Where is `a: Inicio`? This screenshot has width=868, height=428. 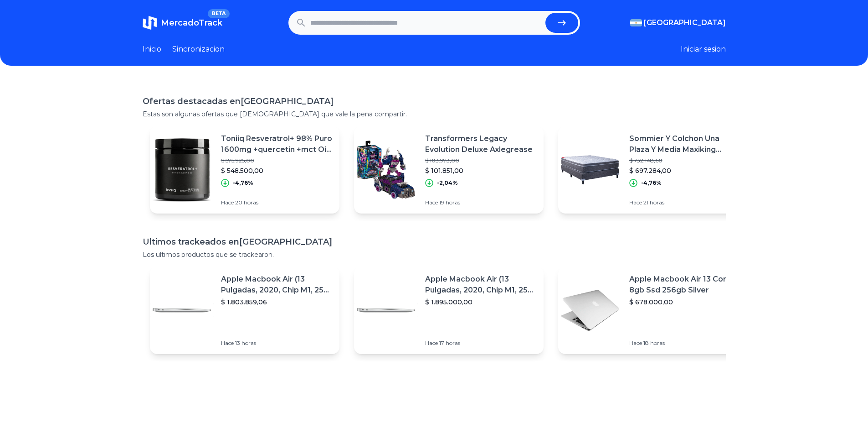
a: Inicio is located at coordinates (152, 49).